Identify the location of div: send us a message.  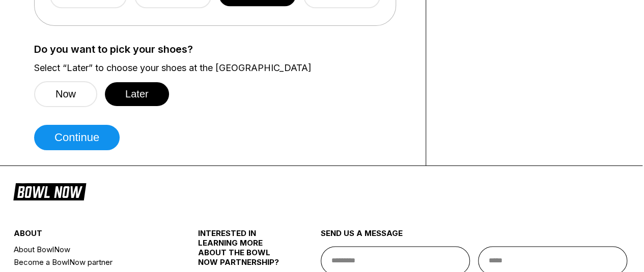
(474, 237).